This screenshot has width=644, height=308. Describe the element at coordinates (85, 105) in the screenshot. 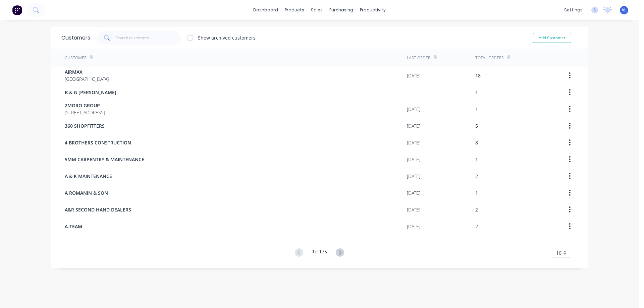

I see `span: 2MORO GROUP` at that location.